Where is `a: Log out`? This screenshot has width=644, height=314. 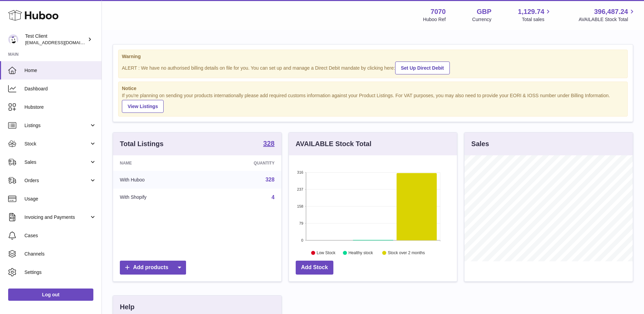
a: Log out is located at coordinates (51, 295).